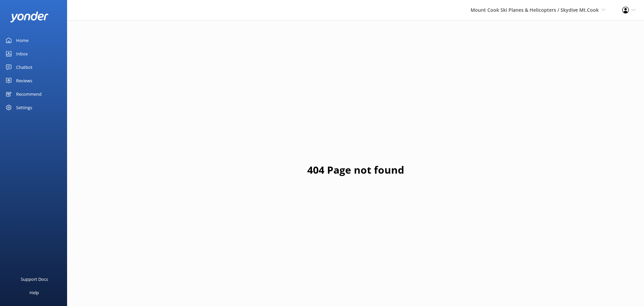 The height and width of the screenshot is (306, 644). What do you see at coordinates (356, 170) in the screenshot?
I see `h1: 404 Page not found` at bounding box center [356, 170].